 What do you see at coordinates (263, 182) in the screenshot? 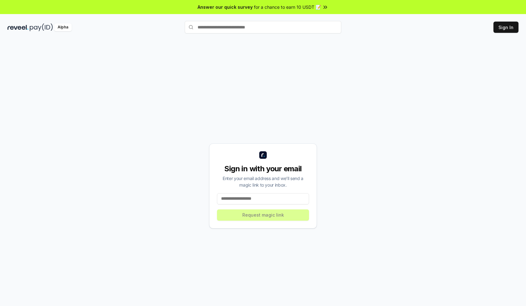
I see `div: Enter your email address and we’ll send a magic link to your inbox.` at bounding box center [263, 182].